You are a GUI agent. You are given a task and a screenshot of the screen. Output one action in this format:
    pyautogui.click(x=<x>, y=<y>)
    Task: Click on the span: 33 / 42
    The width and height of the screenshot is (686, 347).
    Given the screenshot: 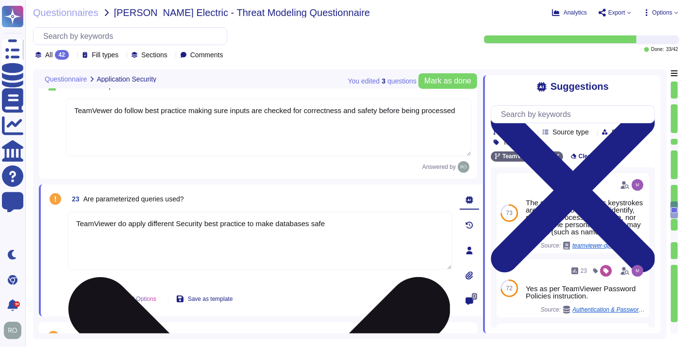 What is the action you would take?
    pyautogui.click(x=672, y=50)
    